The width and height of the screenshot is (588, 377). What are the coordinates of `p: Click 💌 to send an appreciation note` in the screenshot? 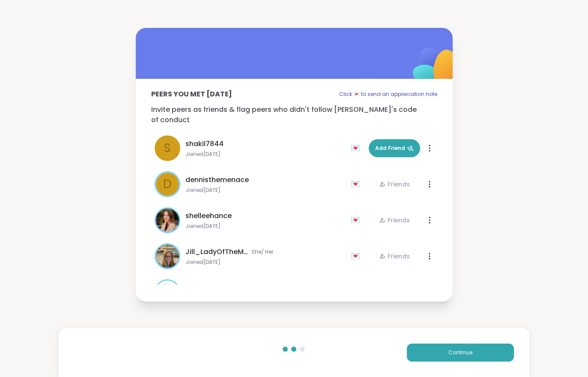 It's located at (388, 94).